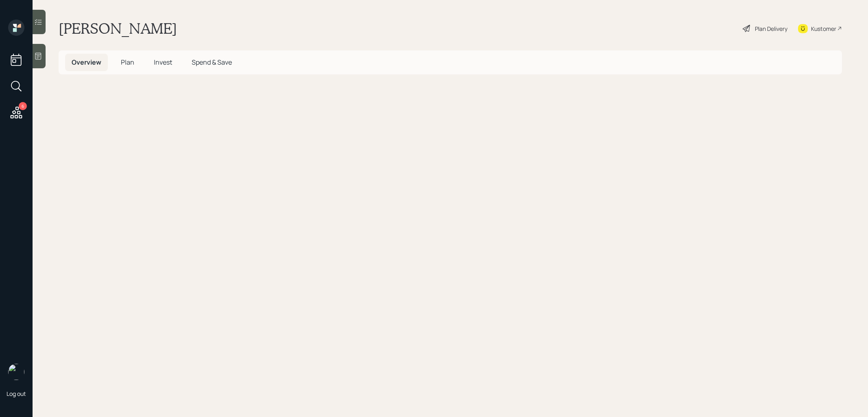 The height and width of the screenshot is (417, 868). What do you see at coordinates (212, 63) in the screenshot?
I see `span: Spend & Save` at bounding box center [212, 63].